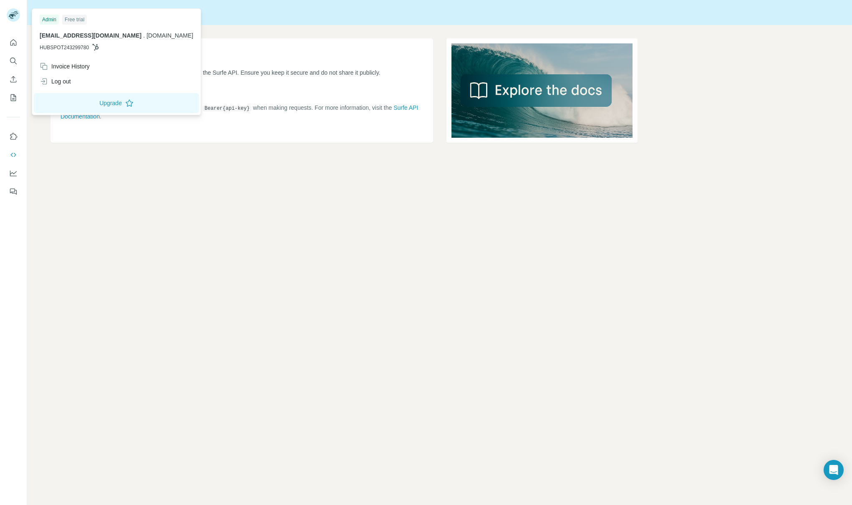 Image resolution: width=852 pixels, height=505 pixels. I want to click on code: Bearer {api-key}, so click(227, 109).